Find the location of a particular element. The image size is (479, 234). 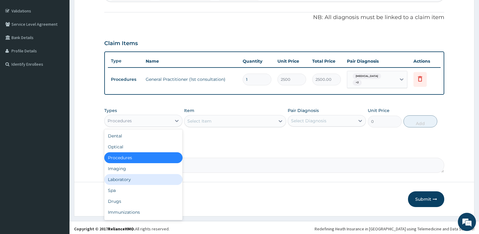

div: Drugs is located at coordinates (143, 201).